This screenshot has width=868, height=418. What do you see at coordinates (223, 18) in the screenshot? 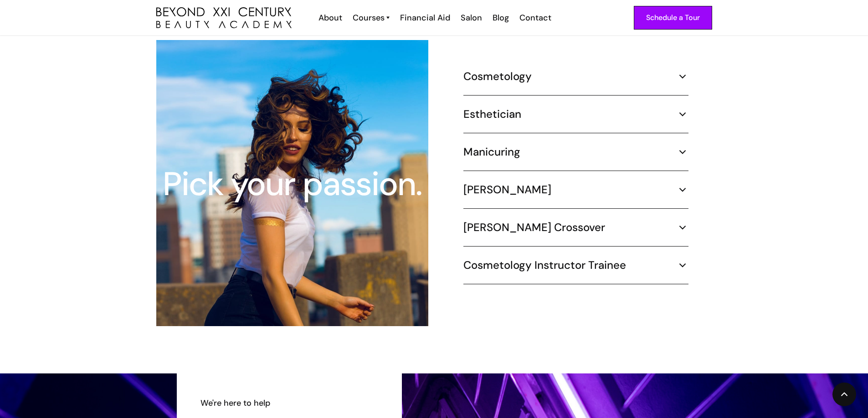
I see `img: beyond 21st century beauty academy logo` at bounding box center [223, 18].